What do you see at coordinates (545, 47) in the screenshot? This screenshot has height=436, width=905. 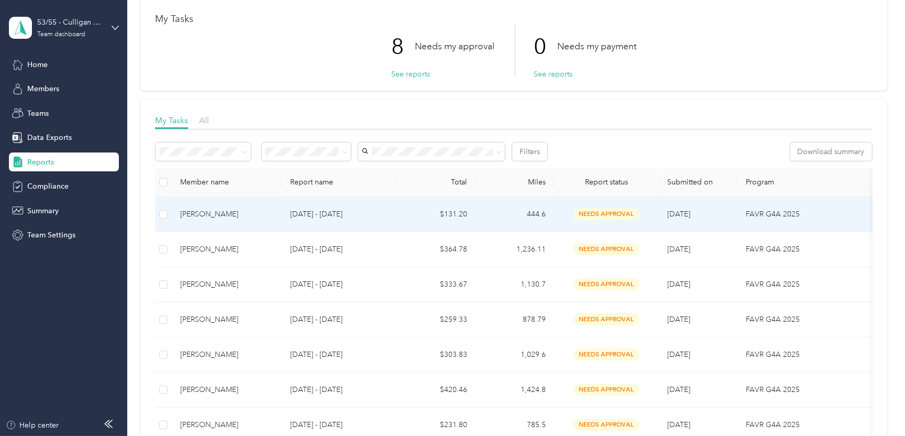 I see `p: 0` at bounding box center [545, 47].